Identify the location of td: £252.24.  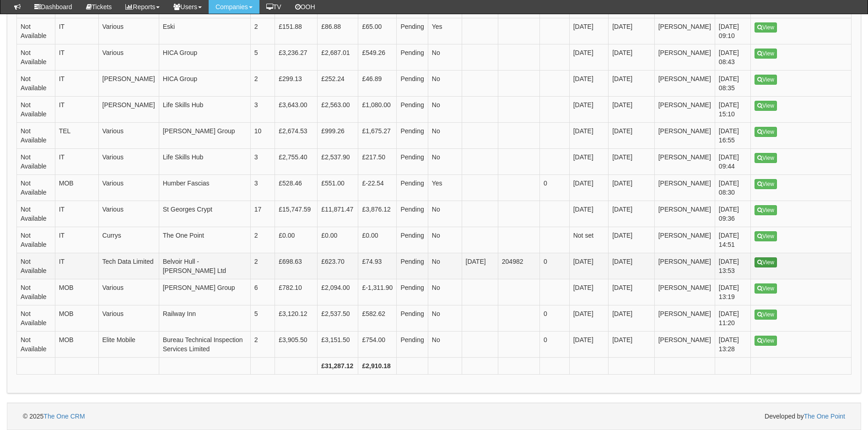
(338, 83).